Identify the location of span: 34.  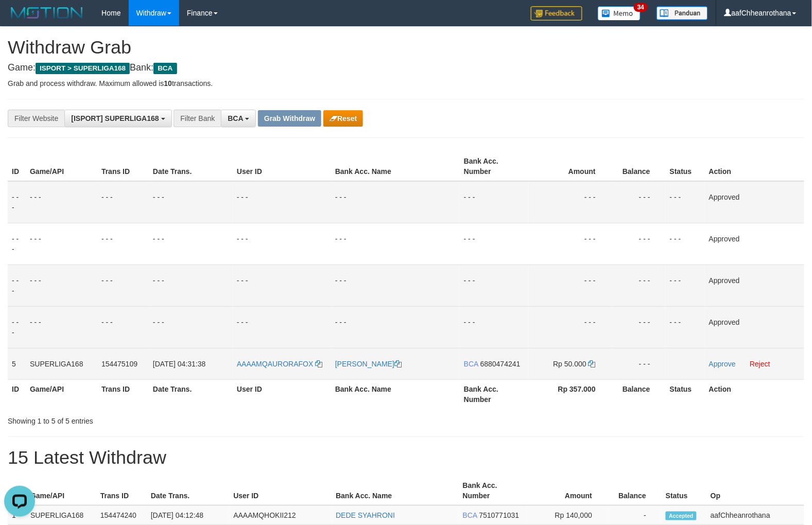
(640, 7).